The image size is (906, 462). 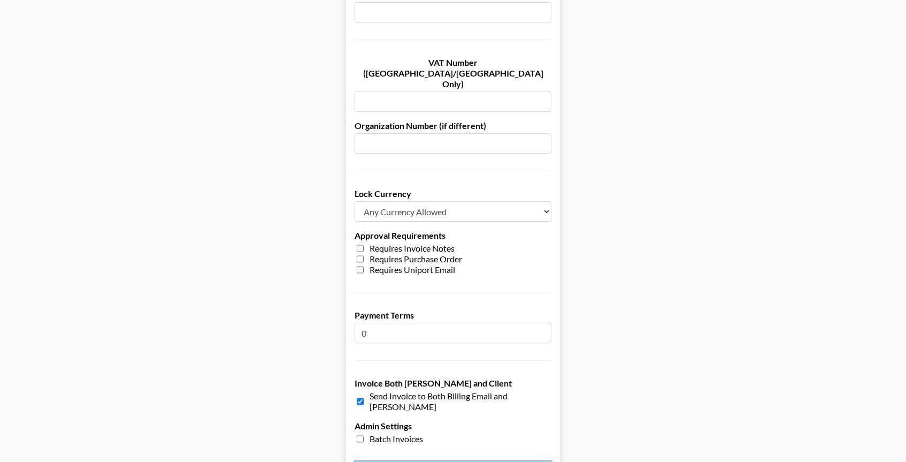 I want to click on span: Requires Purchase Order, so click(x=416, y=259).